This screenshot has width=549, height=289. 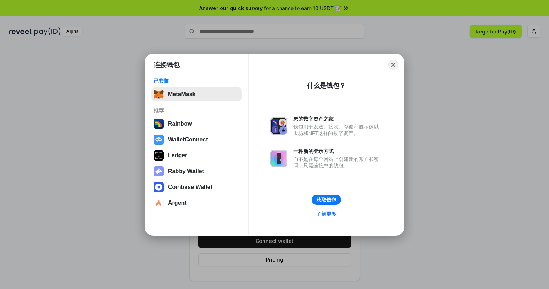 I want to click on div: 已安装, so click(x=197, y=81).